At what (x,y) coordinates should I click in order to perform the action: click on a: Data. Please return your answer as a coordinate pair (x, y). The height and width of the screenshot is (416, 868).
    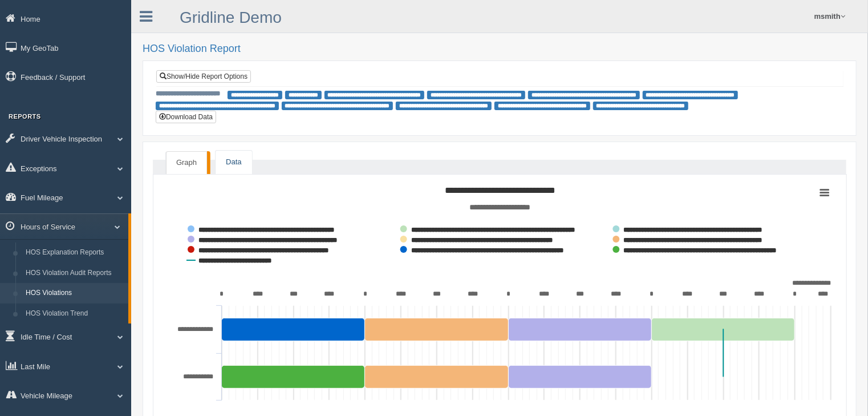
    Looking at the image, I should click on (233, 162).